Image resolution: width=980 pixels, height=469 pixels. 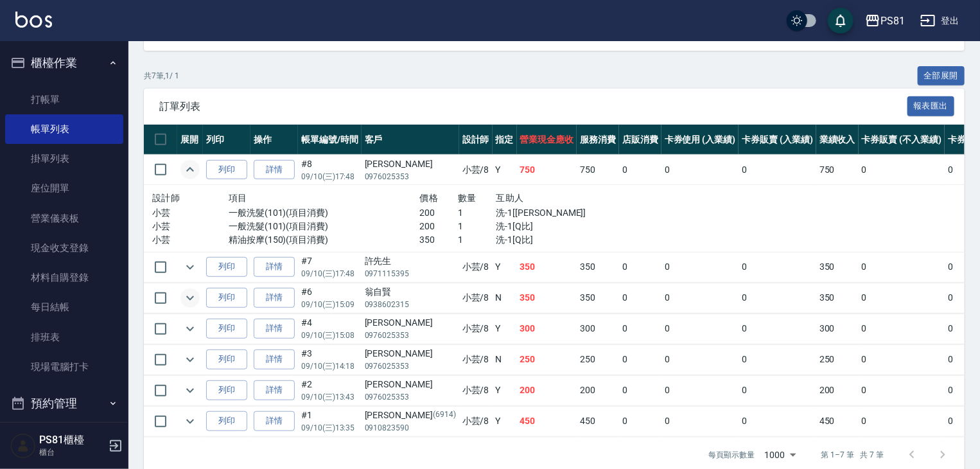 I want to click on th: 設計師, so click(x=476, y=139).